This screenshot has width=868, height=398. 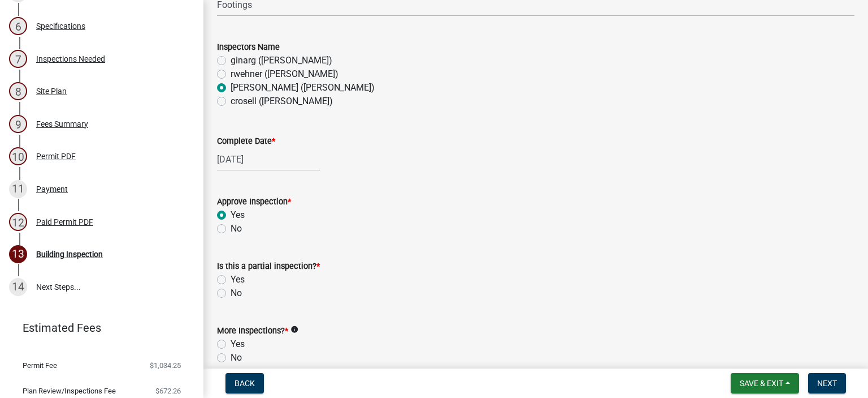 I want to click on div: 7, so click(x=18, y=58).